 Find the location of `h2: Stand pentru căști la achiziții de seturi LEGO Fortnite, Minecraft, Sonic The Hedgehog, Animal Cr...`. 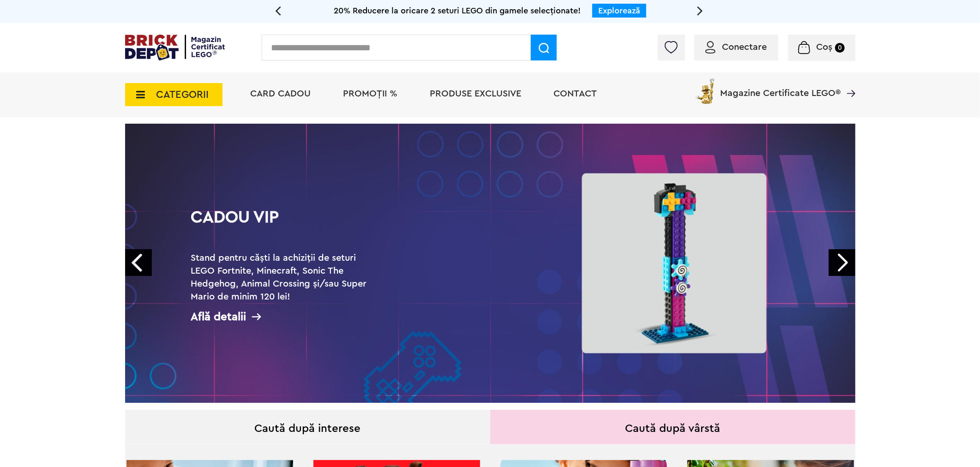

h2: Stand pentru căști la achiziții de seturi LEGO Fortnite, Minecraft, Sonic The Hedgehog, Animal Cr... is located at coordinates (283, 271).